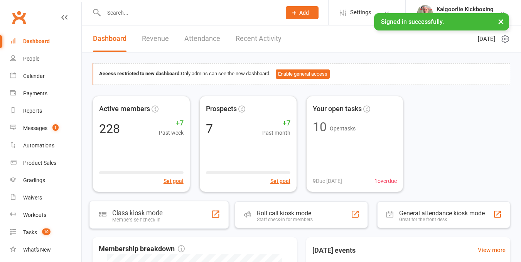 This screenshot has height=262, width=521. Describe the element at coordinates (124, 109) in the screenshot. I see `span: Active members` at that location.